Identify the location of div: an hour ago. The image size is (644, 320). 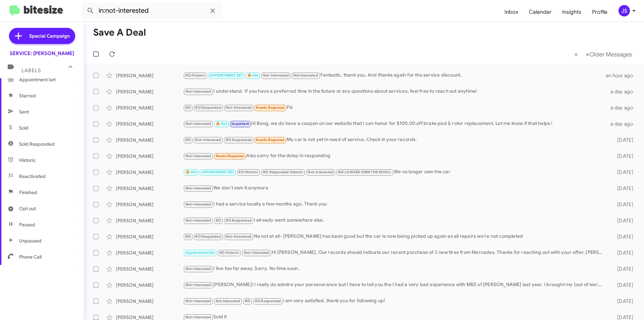
(622, 75).